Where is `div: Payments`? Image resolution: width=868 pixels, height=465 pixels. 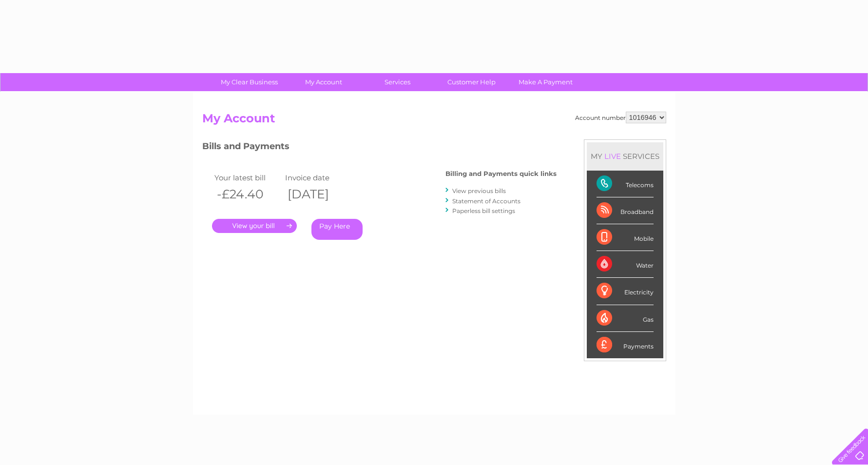
div: Payments is located at coordinates (625, 345).